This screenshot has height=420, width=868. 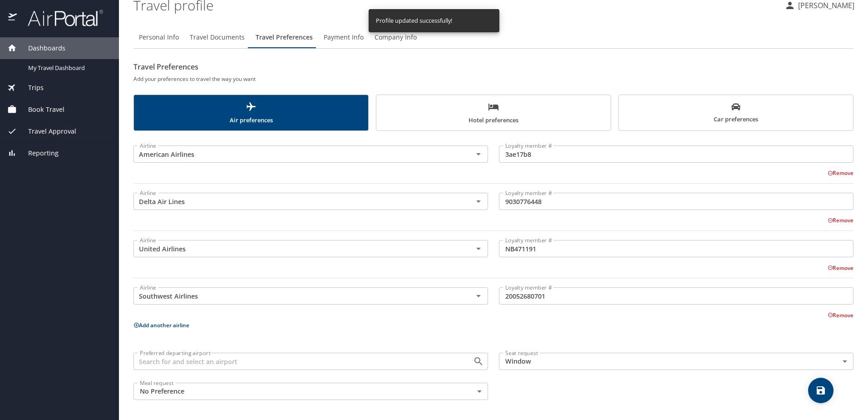 I want to click on span: Payment Info, so click(x=344, y=37).